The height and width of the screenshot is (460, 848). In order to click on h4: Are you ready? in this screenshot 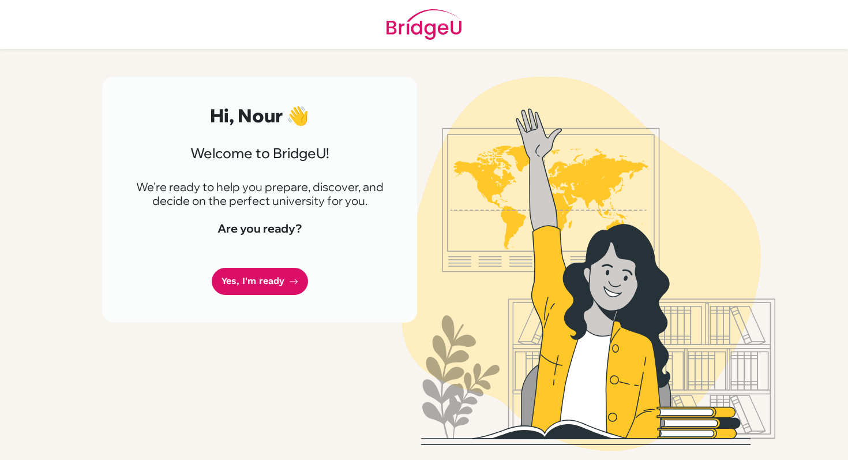, I will do `click(260, 228)`.